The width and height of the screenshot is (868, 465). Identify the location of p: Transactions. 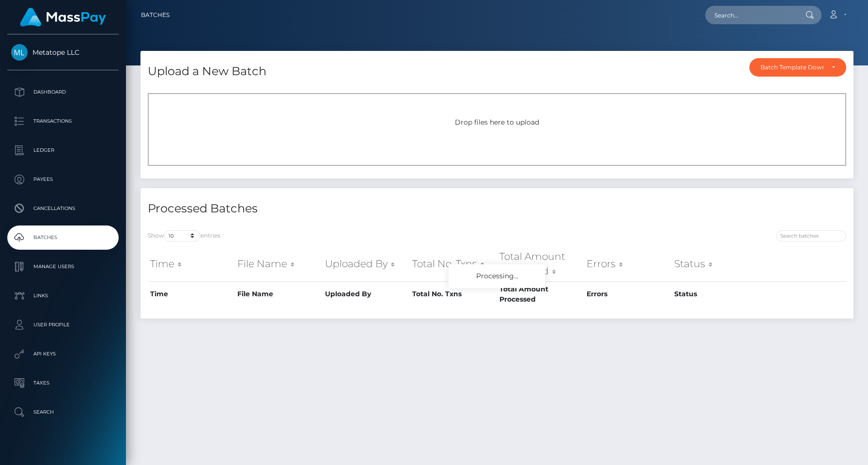
(63, 121).